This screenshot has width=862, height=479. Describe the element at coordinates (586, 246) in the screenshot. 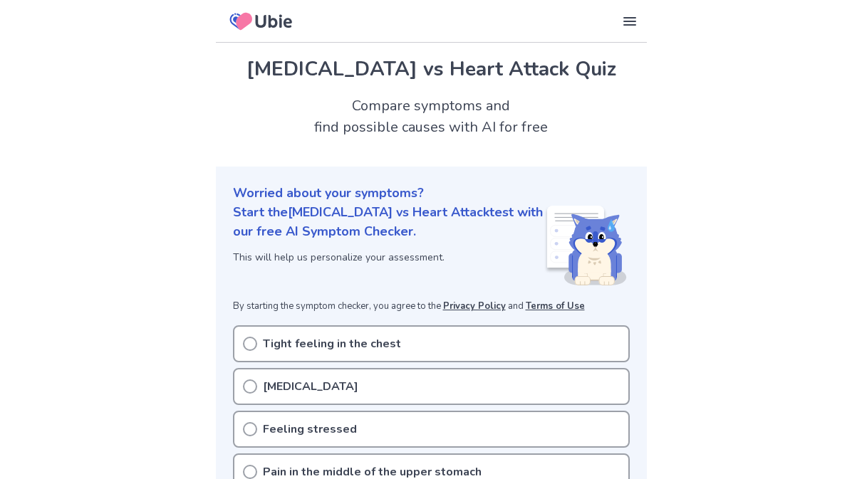

I see `img: Shiba` at that location.